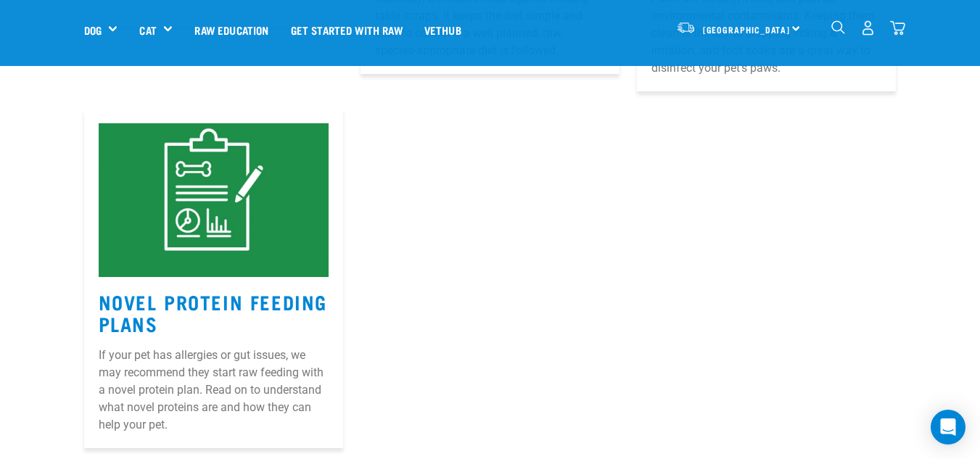 The height and width of the screenshot is (459, 980). Describe the element at coordinates (347, 30) in the screenshot. I see `a: Get started with Raw` at that location.